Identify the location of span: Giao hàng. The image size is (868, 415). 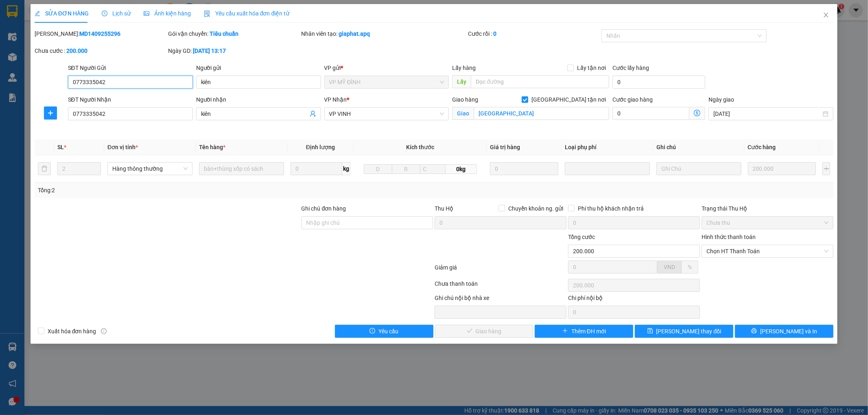
(465, 100).